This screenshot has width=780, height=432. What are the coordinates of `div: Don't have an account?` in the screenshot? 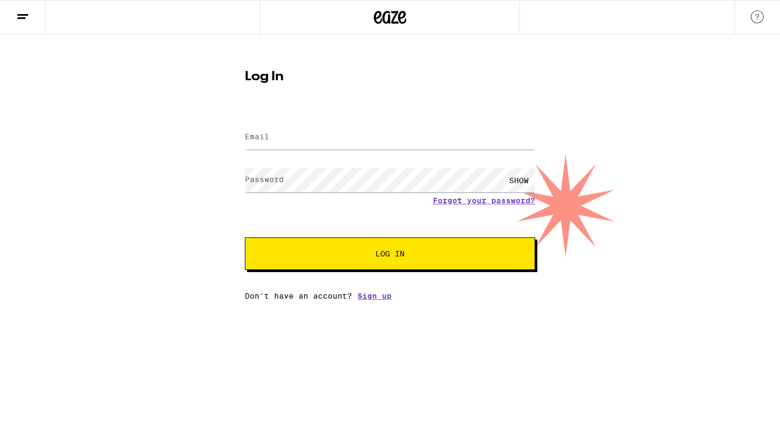 It's located at (390, 296).